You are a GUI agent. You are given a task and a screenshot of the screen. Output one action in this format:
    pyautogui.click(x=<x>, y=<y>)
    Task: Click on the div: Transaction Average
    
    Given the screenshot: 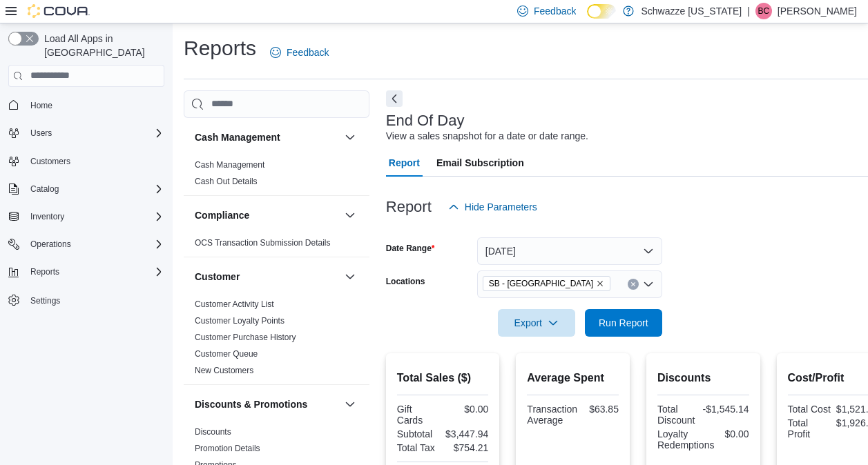 What is the action you would take?
    pyautogui.click(x=552, y=415)
    